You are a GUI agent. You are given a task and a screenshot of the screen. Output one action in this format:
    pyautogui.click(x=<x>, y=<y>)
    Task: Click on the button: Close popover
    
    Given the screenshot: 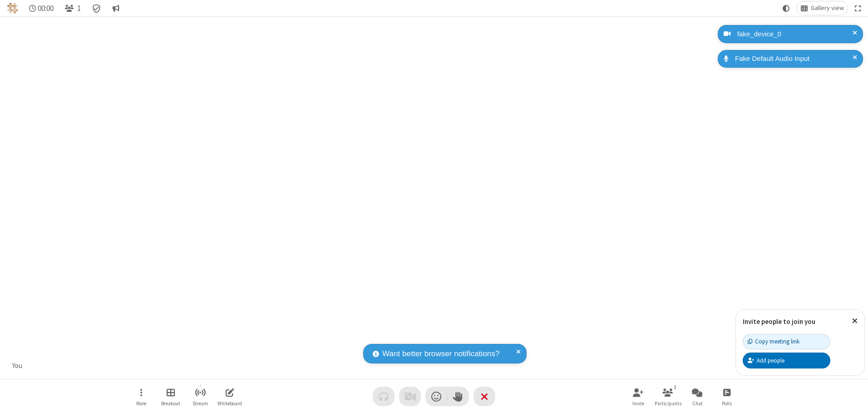 What is the action you would take?
    pyautogui.click(x=855, y=321)
    